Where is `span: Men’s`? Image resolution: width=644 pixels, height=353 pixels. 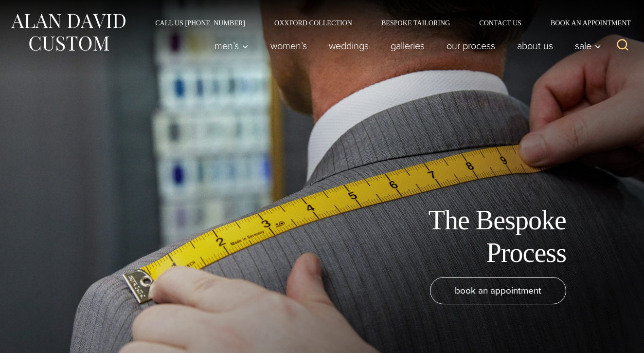
span: Men’s is located at coordinates (231, 46).